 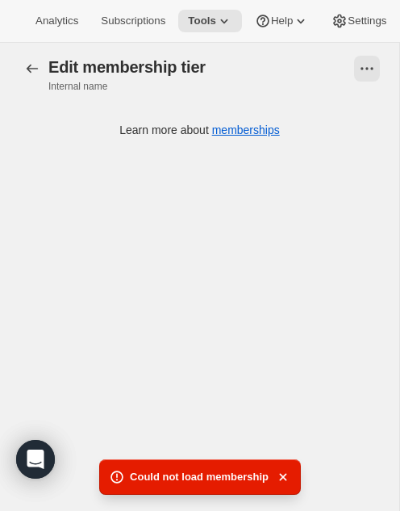 I want to click on button: Help, so click(x=282, y=21).